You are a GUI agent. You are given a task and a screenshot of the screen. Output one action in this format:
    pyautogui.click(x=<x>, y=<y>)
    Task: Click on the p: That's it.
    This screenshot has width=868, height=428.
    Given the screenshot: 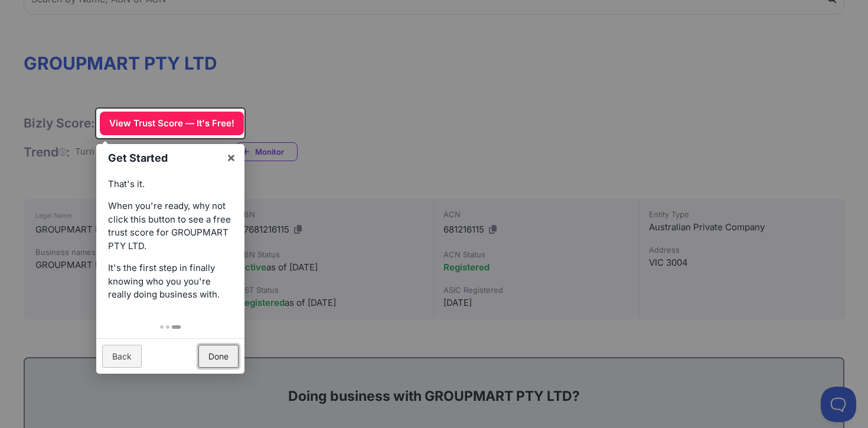 What is the action you would take?
    pyautogui.click(x=170, y=184)
    